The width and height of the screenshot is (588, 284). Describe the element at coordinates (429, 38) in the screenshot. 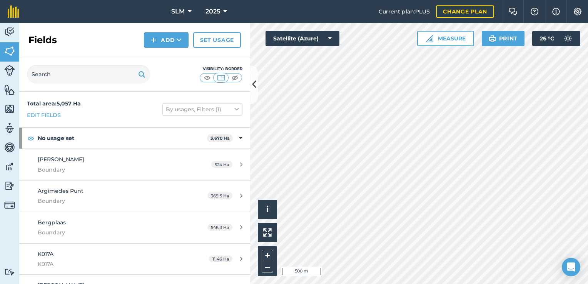

I see `img: Ruler icon` at that location.